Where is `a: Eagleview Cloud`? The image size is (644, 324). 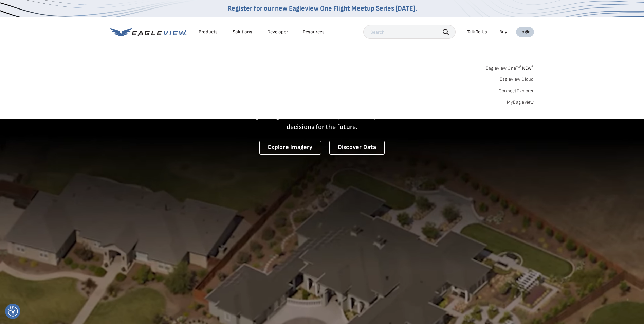 a: Eagleview Cloud is located at coordinates (517, 80).